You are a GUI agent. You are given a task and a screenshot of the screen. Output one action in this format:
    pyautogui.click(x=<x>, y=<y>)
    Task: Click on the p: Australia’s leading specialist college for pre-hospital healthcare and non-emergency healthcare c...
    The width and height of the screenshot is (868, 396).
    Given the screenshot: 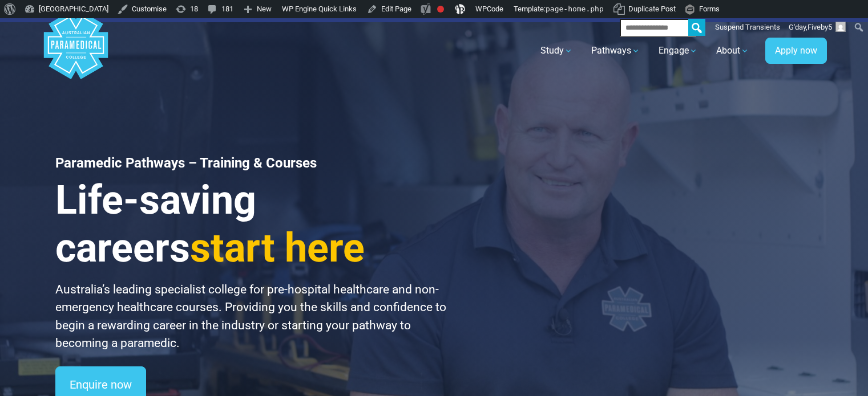 What is the action you would take?
    pyautogui.click(x=251, y=317)
    